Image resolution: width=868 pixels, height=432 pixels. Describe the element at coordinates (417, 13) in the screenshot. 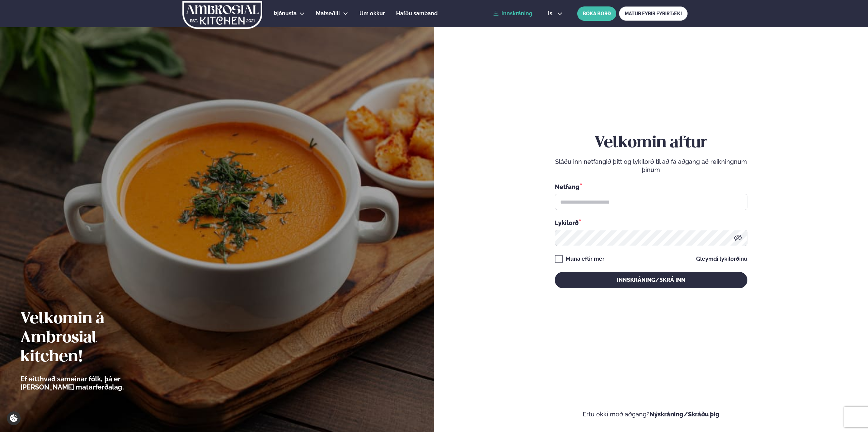

I see `a: Hafðu samband` at that location.